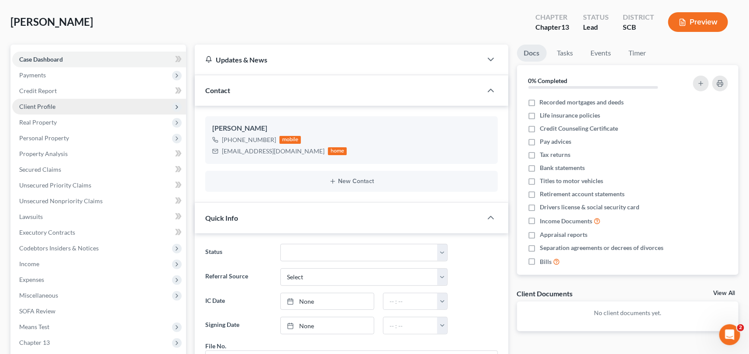 Image resolution: width=749 pixels, height=354 pixels. What do you see at coordinates (38, 295) in the screenshot?
I see `span: Miscellaneous` at bounding box center [38, 295].